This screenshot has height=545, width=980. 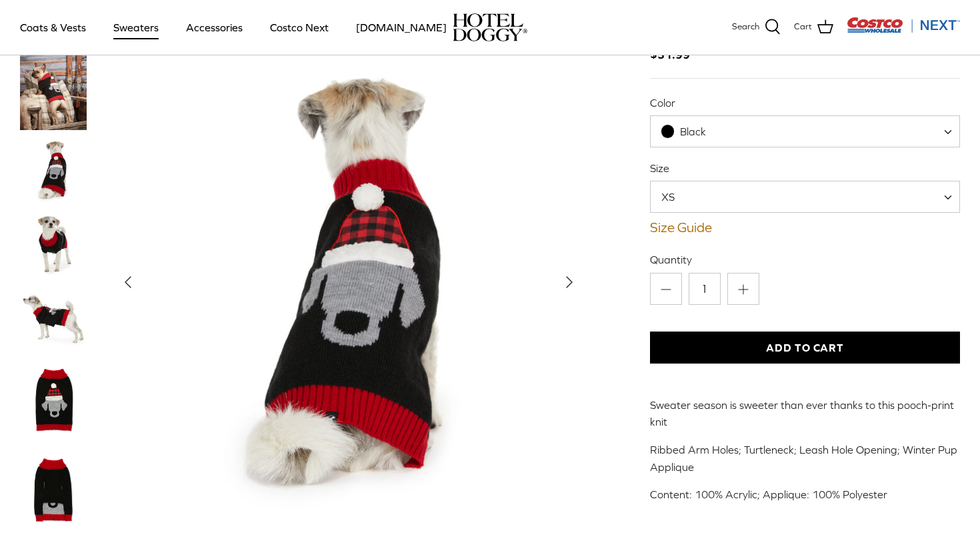 I want to click on button: Add to Cart, so click(x=805, y=348).